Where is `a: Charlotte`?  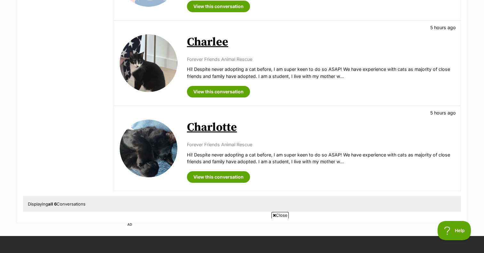 a: Charlotte is located at coordinates (212, 127).